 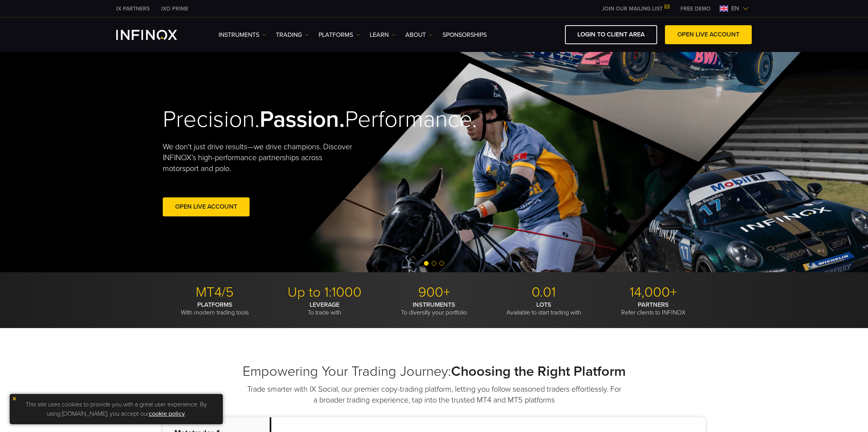 I want to click on a: Open Live Account, so click(x=206, y=207).